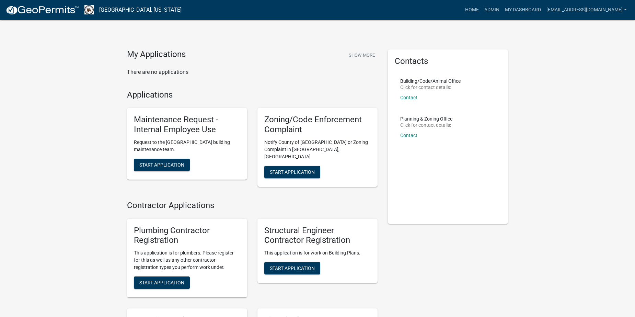 The image size is (635, 317). I want to click on a: Home, so click(472, 10).